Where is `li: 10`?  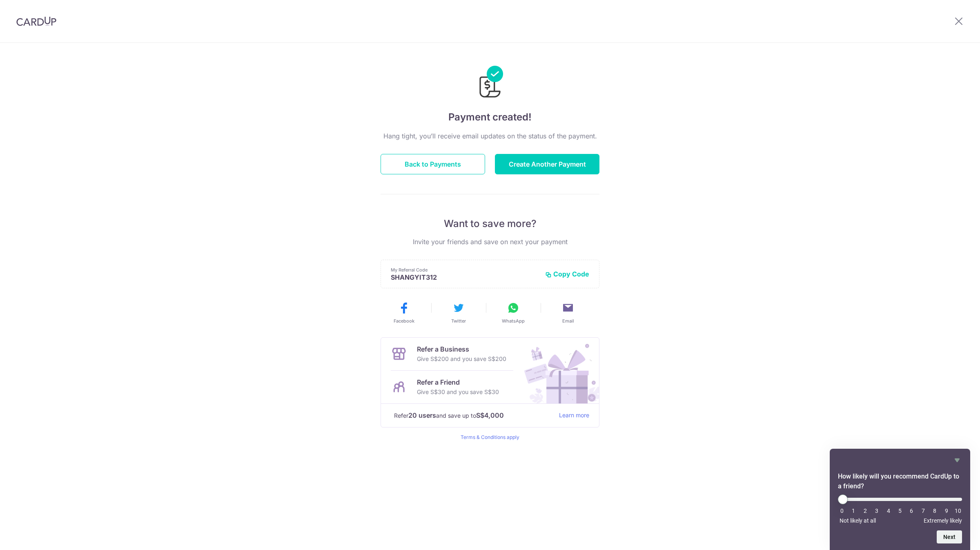 li: 10 is located at coordinates (958, 511).